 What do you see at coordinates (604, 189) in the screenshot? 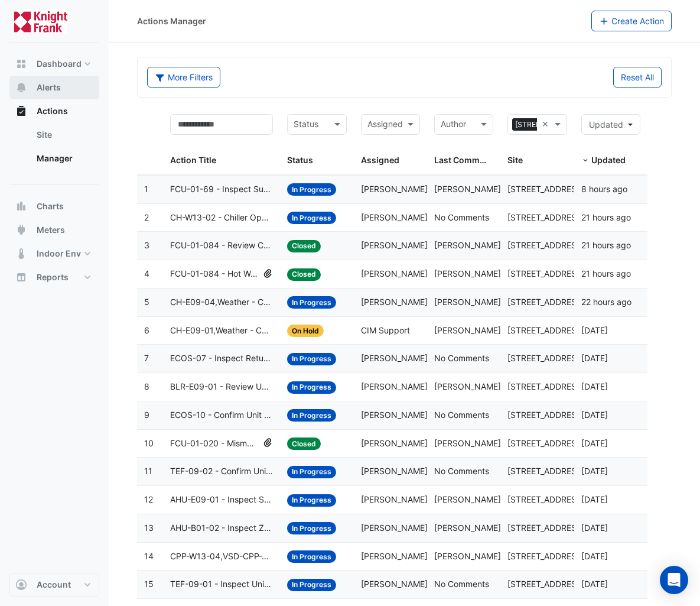
I see `span: 2025-10-09T23:44:03.328` at bounding box center [604, 189].